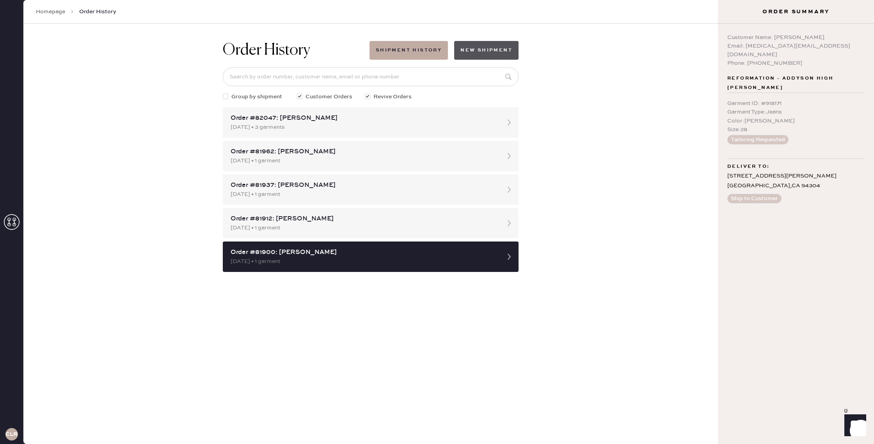 The height and width of the screenshot is (444, 874). Describe the element at coordinates (11, 434) in the screenshot. I see `h3: CLR` at that location.